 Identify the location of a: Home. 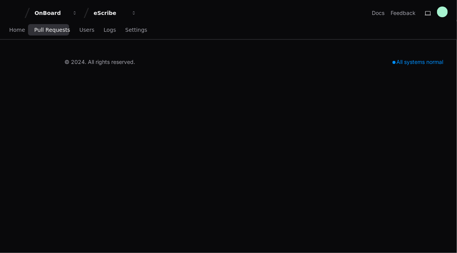
(17, 30).